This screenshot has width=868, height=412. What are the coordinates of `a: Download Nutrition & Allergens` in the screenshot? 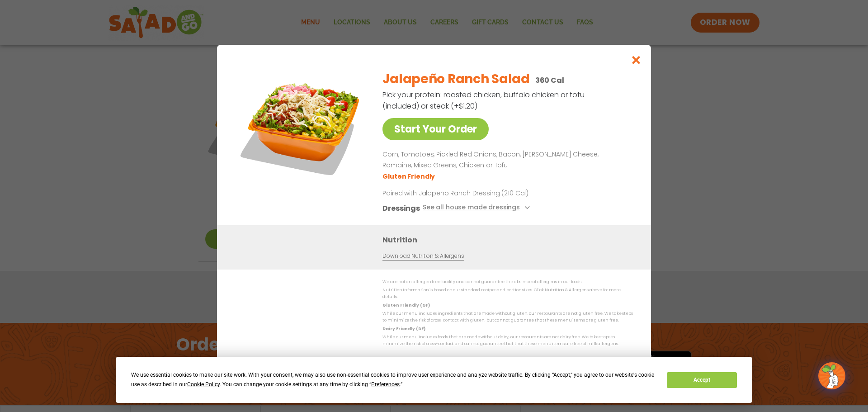 It's located at (423, 256).